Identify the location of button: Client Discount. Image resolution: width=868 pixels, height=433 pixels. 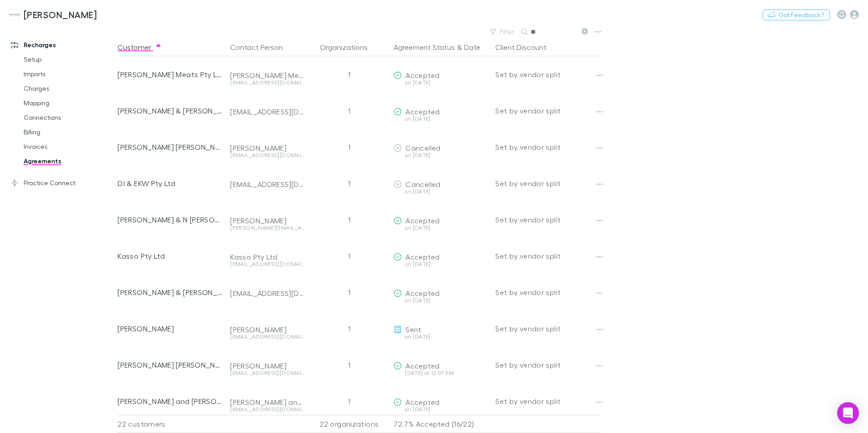
(526, 47).